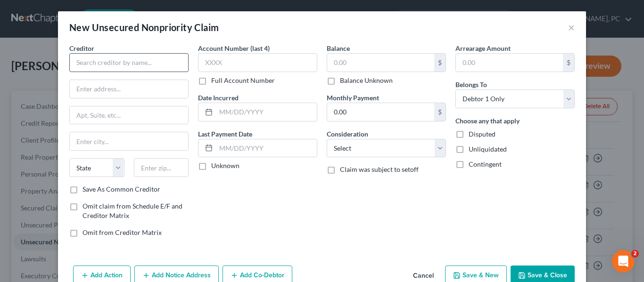 This screenshot has height=282, width=644. What do you see at coordinates (481, 134) in the screenshot?
I see `span: Disputed` at bounding box center [481, 134].